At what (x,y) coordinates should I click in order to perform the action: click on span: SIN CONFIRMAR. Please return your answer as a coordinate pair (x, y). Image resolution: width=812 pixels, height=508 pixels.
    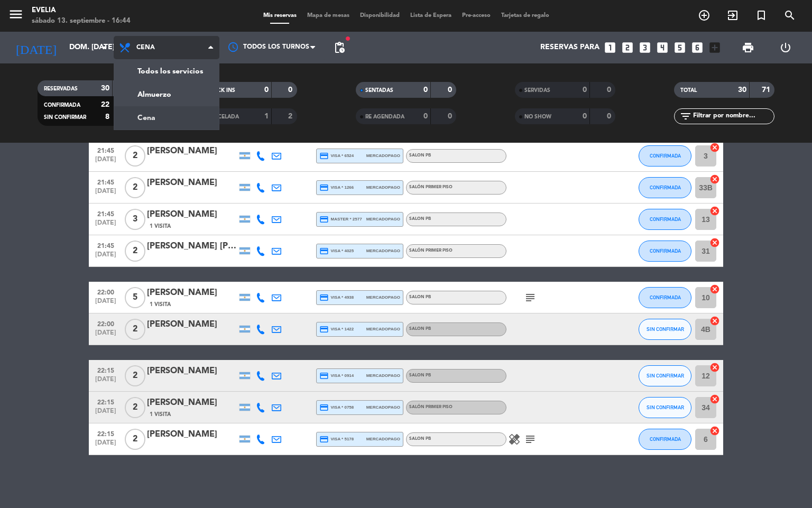
    Looking at the image, I should click on (665, 407).